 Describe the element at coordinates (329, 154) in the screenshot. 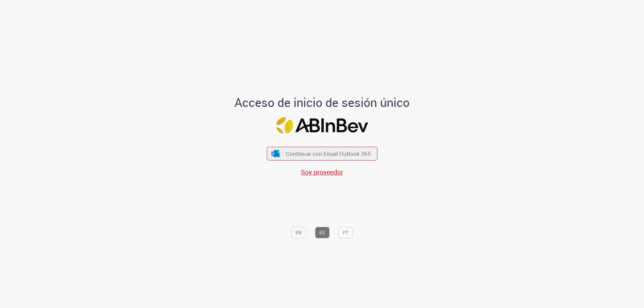

I see `span: Continuar con Email Outlook 365` at that location.